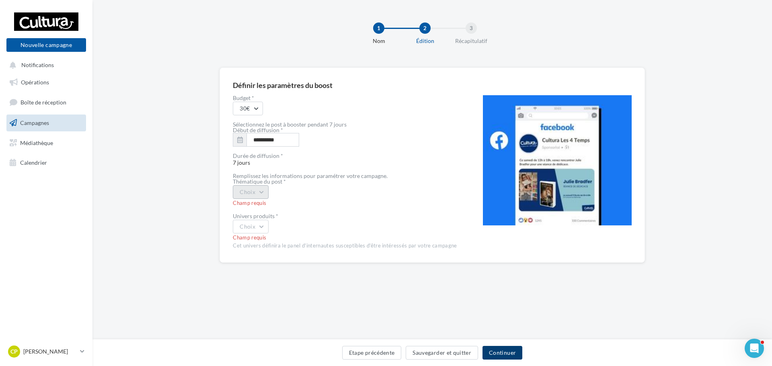 This screenshot has height=366, width=772. What do you see at coordinates (344, 216) in the screenshot?
I see `div: Univers produits *` at bounding box center [344, 216].